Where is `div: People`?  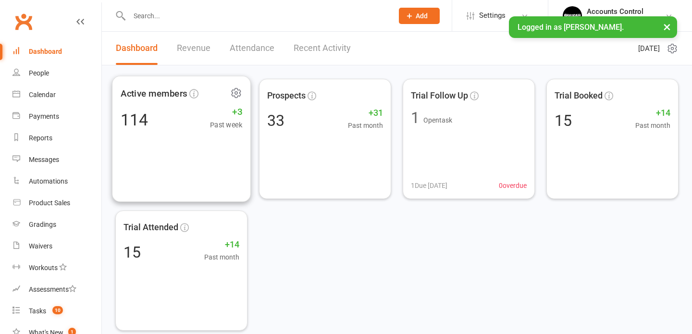
div: People is located at coordinates (39, 73).